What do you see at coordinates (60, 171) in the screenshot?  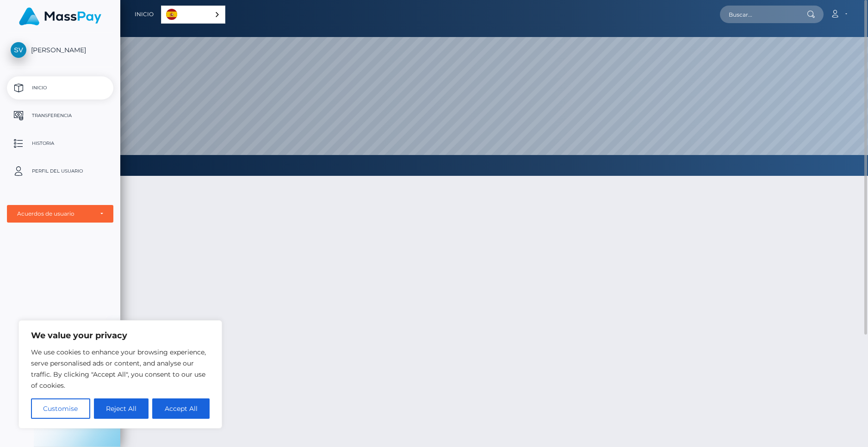 I see `p: Perfil del usuario` at bounding box center [60, 171].